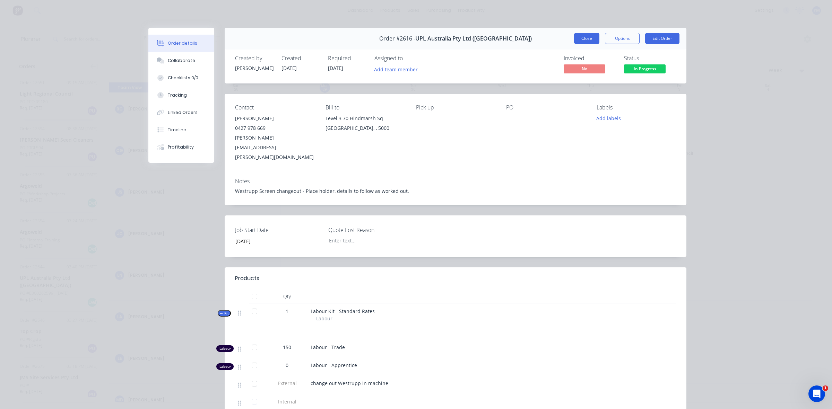 Image resolution: width=832 pixels, height=409 pixels. Describe the element at coordinates (589, 58) in the screenshot. I see `div: Invoiced` at that location.